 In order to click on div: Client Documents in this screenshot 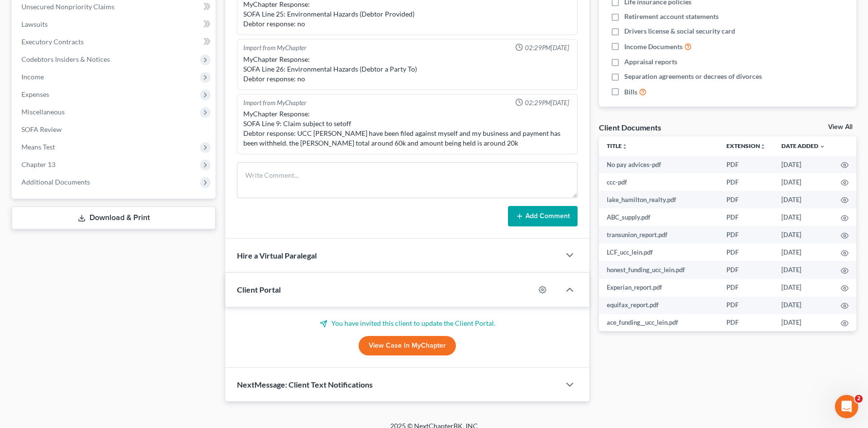, I will do `click(630, 127)`.